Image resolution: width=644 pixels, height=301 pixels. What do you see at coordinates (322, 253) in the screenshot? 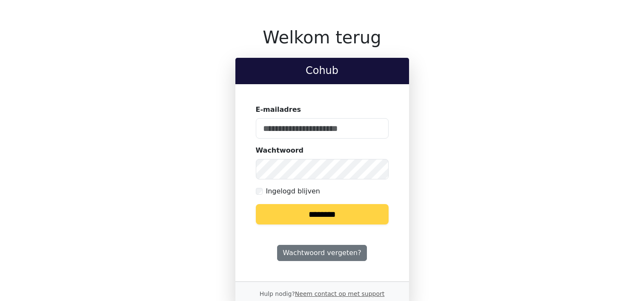
I see `a: Wachtwoord vergeten?` at bounding box center [322, 253].